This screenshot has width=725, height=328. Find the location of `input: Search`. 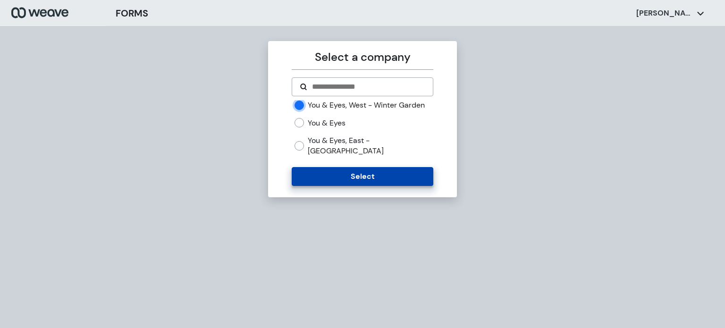

input: Search is located at coordinates (368, 87).